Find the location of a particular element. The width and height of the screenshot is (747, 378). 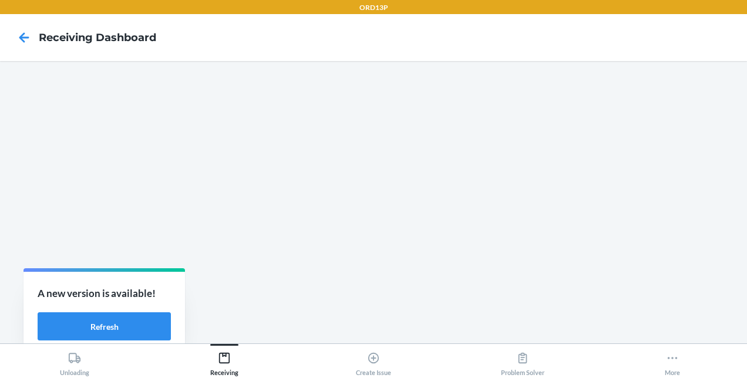

div: Receiving is located at coordinates (224, 362).